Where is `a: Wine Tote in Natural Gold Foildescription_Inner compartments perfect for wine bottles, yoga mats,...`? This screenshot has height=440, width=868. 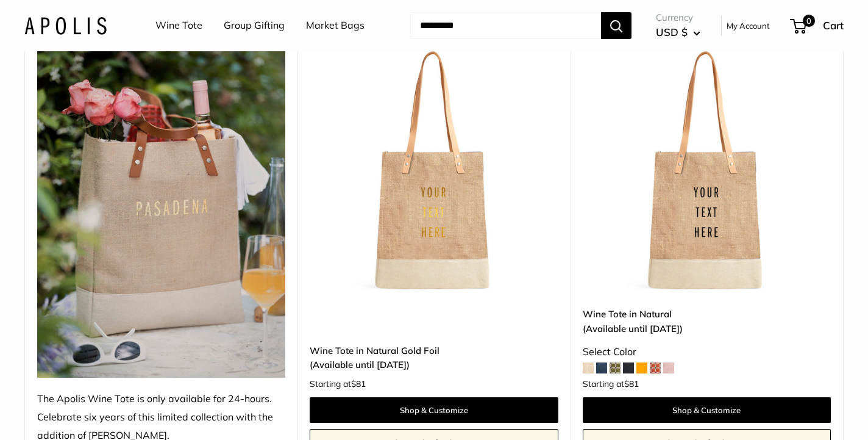 a: Wine Tote in Natural Gold Foildescription_Inner compartments perfect for wine bottles, yoga mats,... is located at coordinates (433, 171).